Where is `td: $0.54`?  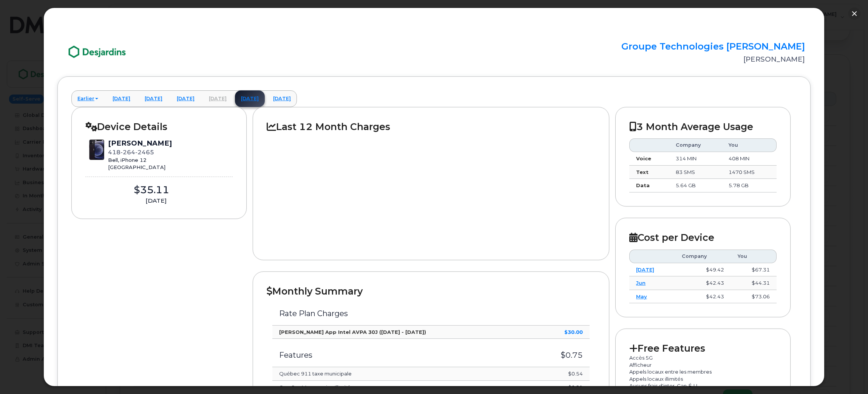
td: $0.54 is located at coordinates (561, 374).